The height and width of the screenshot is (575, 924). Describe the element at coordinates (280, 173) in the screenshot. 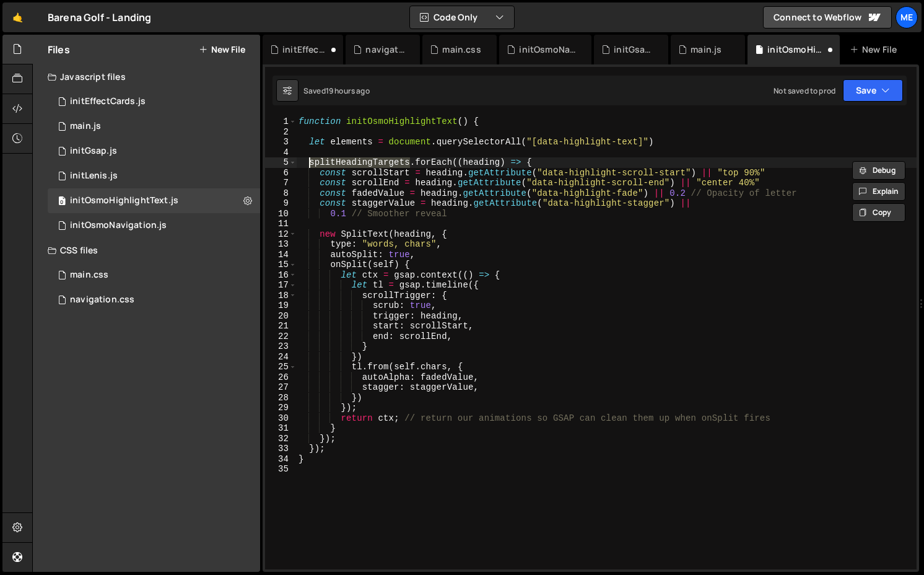

I see `div: 6` at that location.